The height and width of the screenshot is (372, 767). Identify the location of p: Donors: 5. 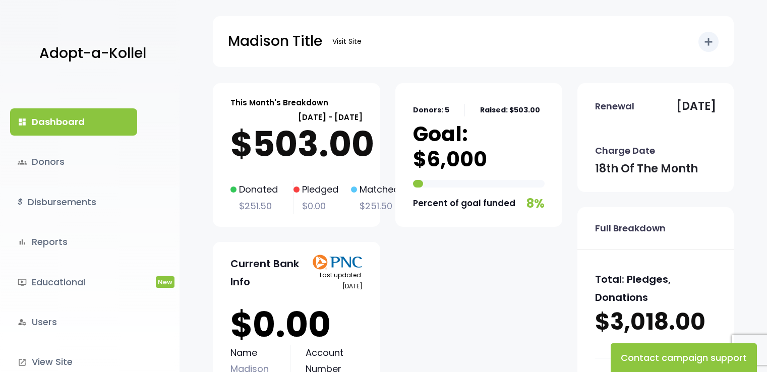
(431, 110).